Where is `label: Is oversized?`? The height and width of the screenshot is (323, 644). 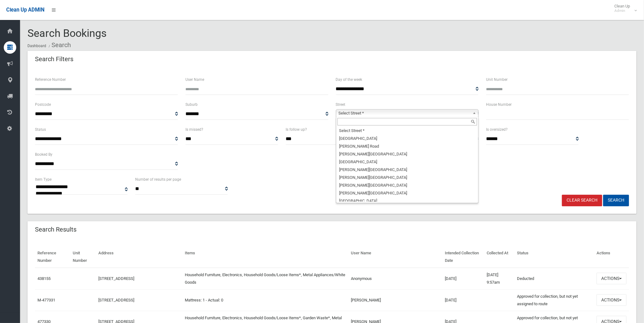 label: Is oversized? is located at coordinates (496, 129).